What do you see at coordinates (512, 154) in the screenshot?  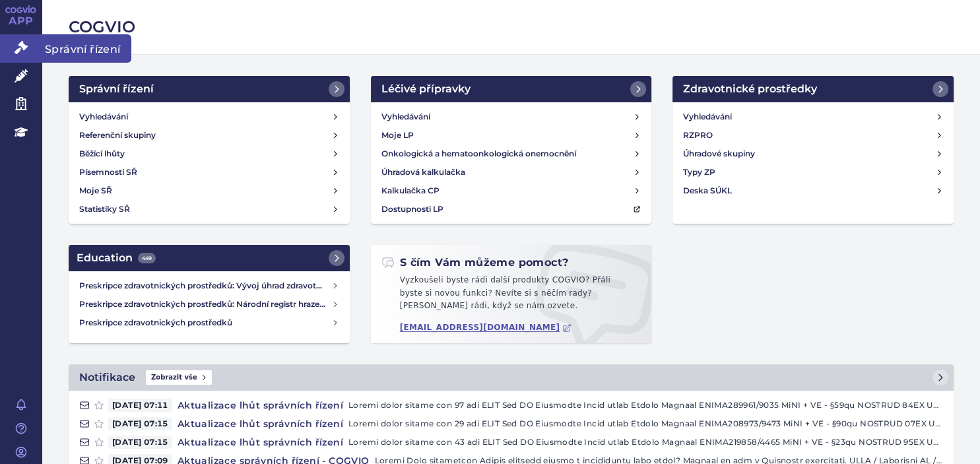 I see `a: Onkologická a hematoonkologická onemocnění` at bounding box center [512, 154].